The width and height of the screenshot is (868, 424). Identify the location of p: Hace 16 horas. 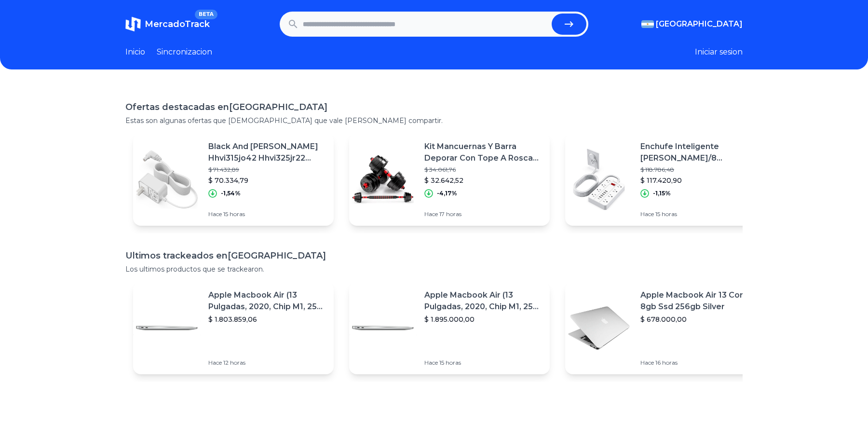
(700, 362).